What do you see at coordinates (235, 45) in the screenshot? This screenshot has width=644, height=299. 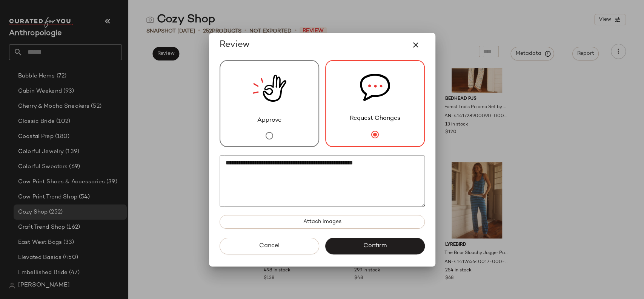 I see `span: Review` at bounding box center [235, 45].